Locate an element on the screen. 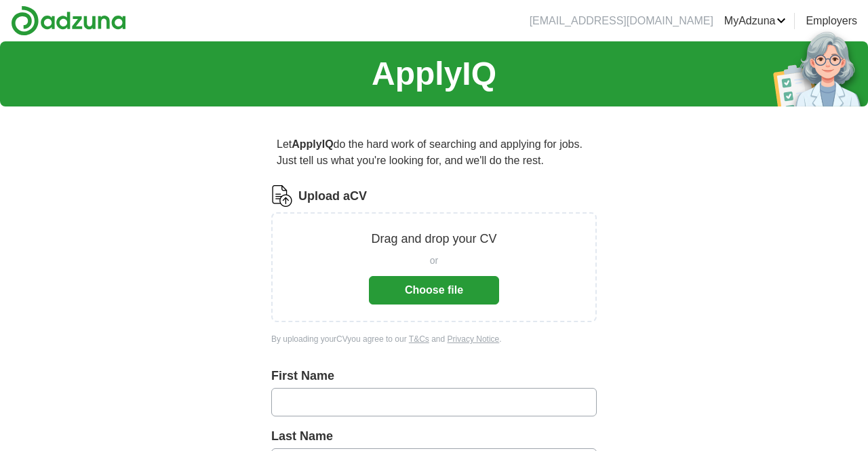  label: First Name is located at coordinates (434, 376).